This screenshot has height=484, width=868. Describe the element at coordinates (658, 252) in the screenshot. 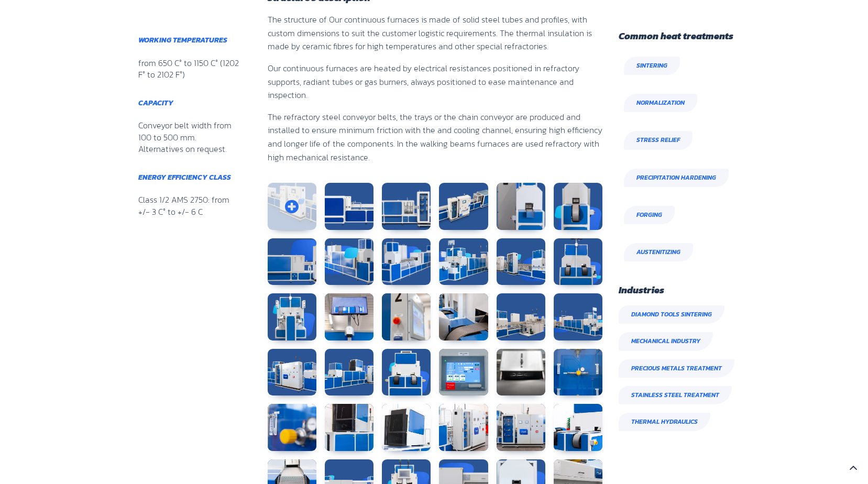

I see `span: Austenitizing` at that location.